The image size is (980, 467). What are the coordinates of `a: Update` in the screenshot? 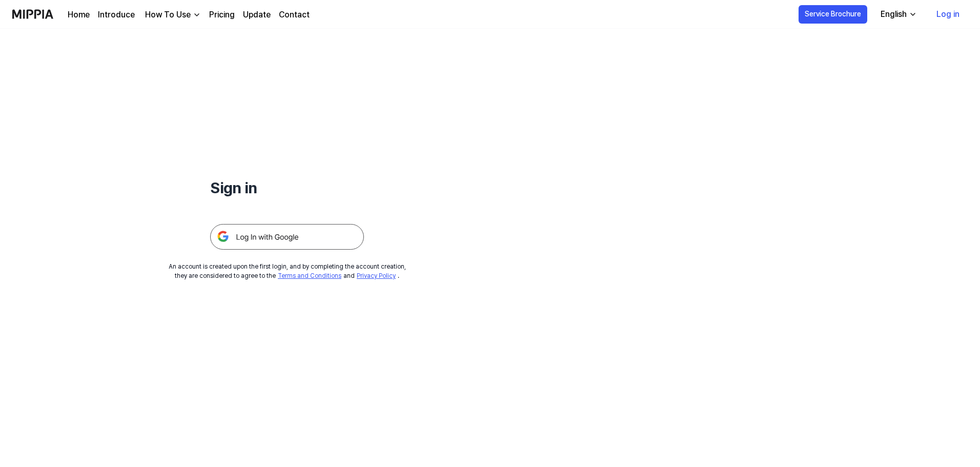 It's located at (257, 15).